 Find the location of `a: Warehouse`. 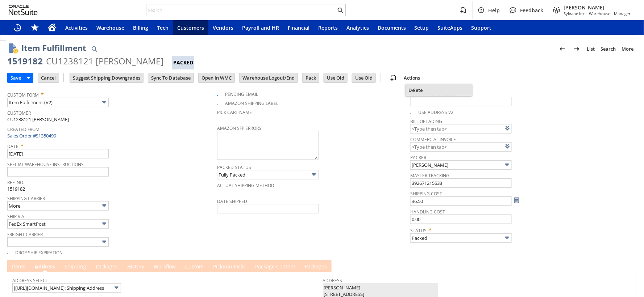

a: Warehouse is located at coordinates (110, 27).